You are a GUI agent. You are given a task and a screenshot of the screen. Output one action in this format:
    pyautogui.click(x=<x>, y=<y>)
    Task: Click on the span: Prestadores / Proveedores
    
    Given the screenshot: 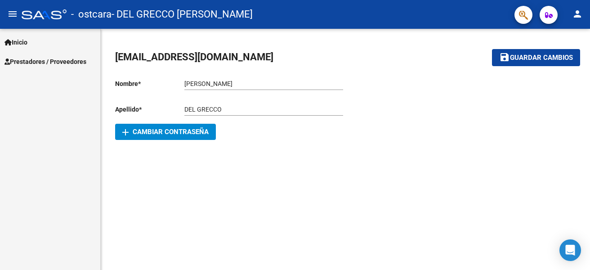 What is the action you would take?
    pyautogui.click(x=45, y=62)
    